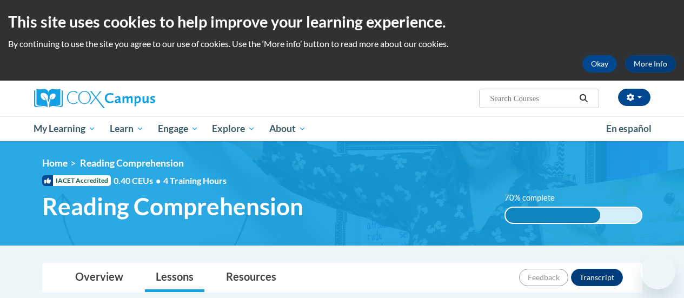  What do you see at coordinates (131, 98) in the screenshot?
I see `a: Cox Campus` at bounding box center [131, 98].